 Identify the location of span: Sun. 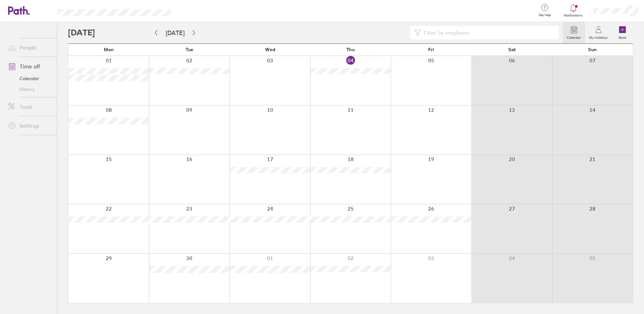
(592, 50).